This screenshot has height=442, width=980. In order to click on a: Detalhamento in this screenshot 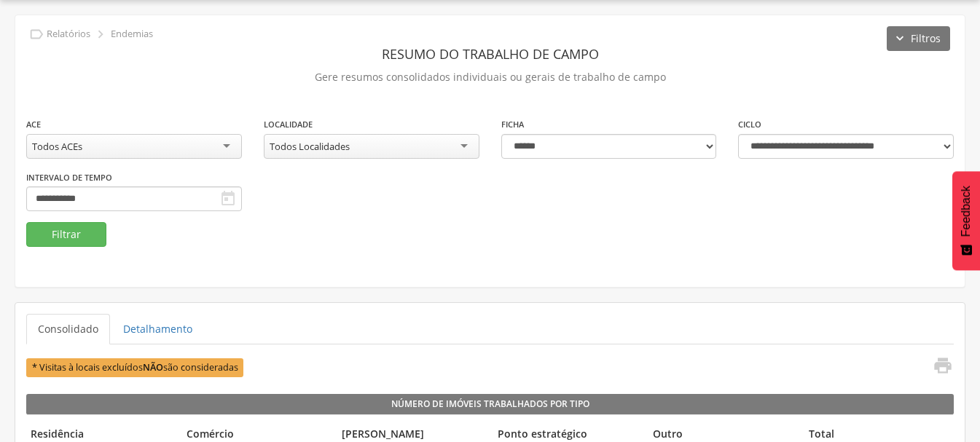, I will do `click(157, 329)`.